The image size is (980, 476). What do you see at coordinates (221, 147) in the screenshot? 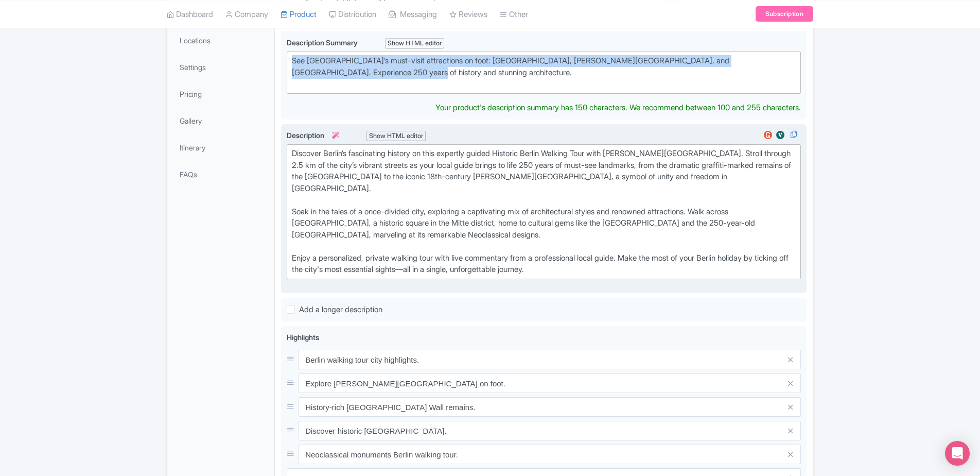
I see `a: Itinerary` at bounding box center [221, 147].